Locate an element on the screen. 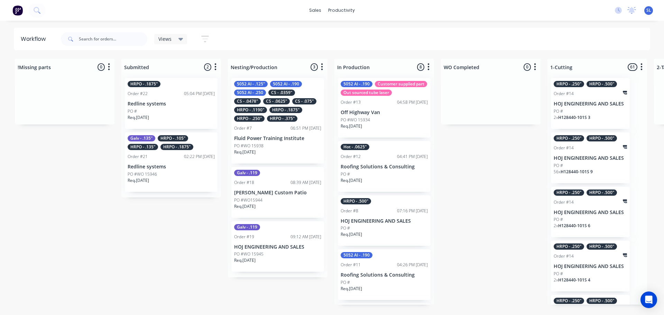 The height and width of the screenshot is (315, 664). div: Galv - .119 is located at coordinates (247, 173).